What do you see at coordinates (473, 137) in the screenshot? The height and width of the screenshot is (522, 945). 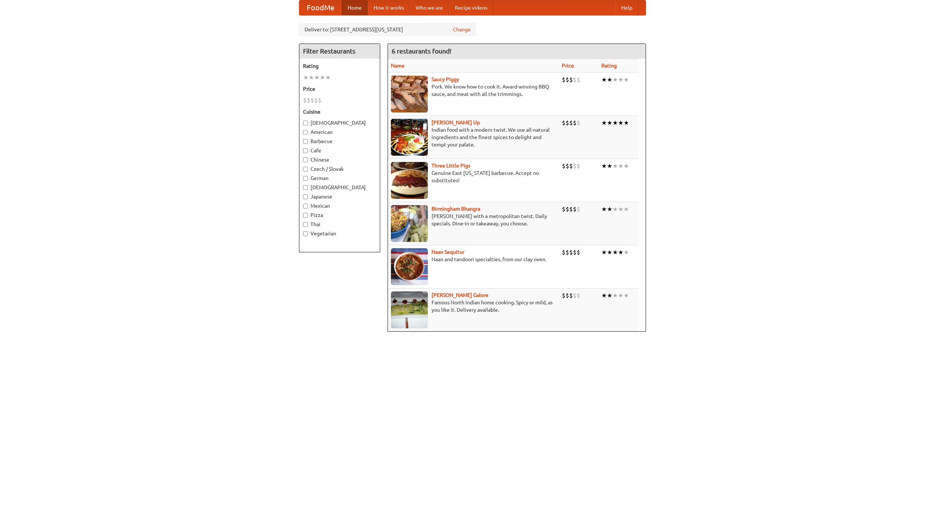 I see `p: Indian food with a modern twist. We use all-natural ingredients and the finest spices to delight ...` at bounding box center [473, 137].